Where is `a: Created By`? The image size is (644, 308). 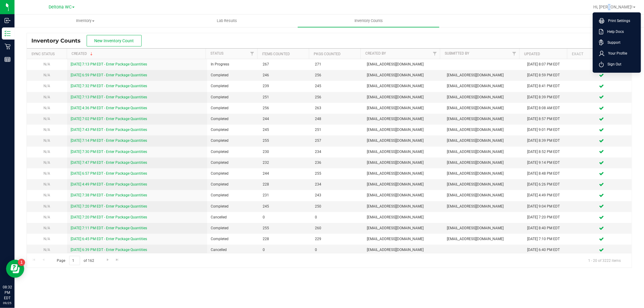
a: Created By is located at coordinates (375, 54).